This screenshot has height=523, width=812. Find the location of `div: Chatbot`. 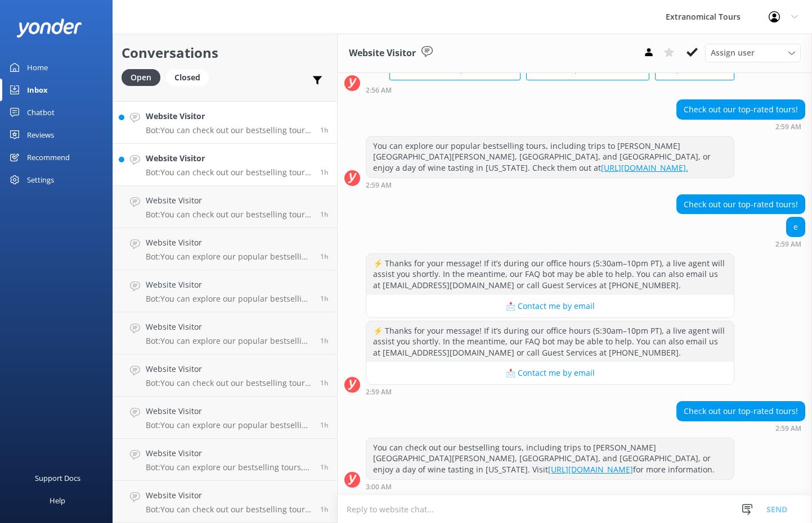

div: Chatbot is located at coordinates (40, 113).